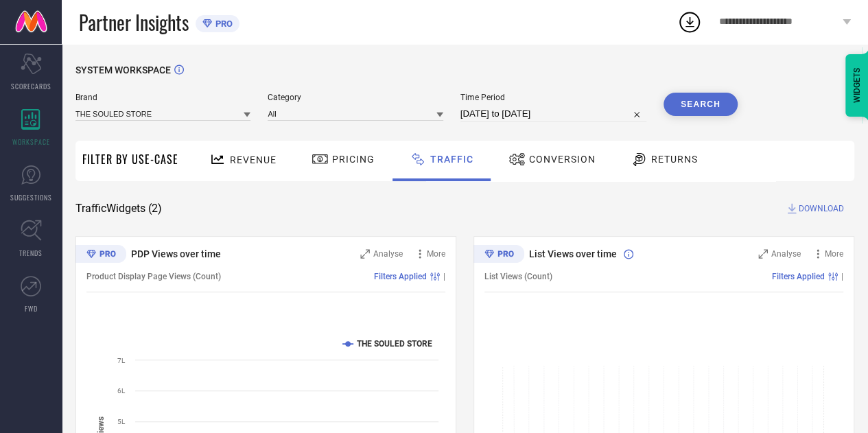 The image size is (868, 433). Describe the element at coordinates (553, 114) in the screenshot. I see `input: Select time period` at that location.